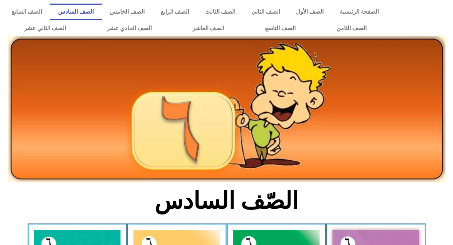 The height and width of the screenshot is (245, 453). Describe the element at coordinates (360, 12) in the screenshot. I see `a: الصفحة الرئيسية` at that location.